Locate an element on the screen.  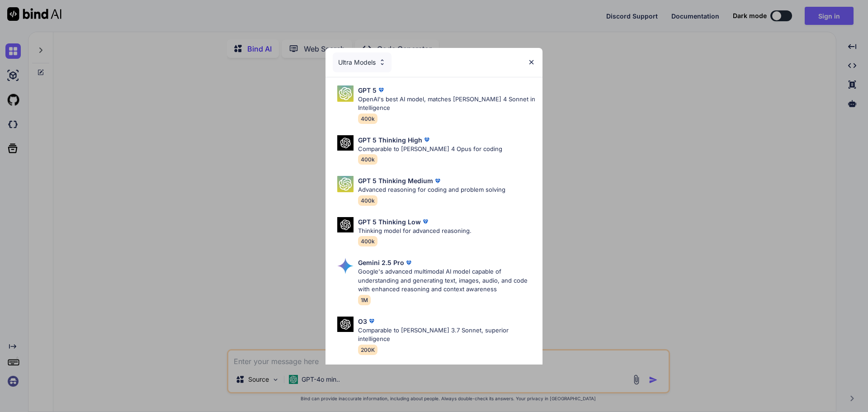
p: GPT 5 Thinking High is located at coordinates (390, 140).